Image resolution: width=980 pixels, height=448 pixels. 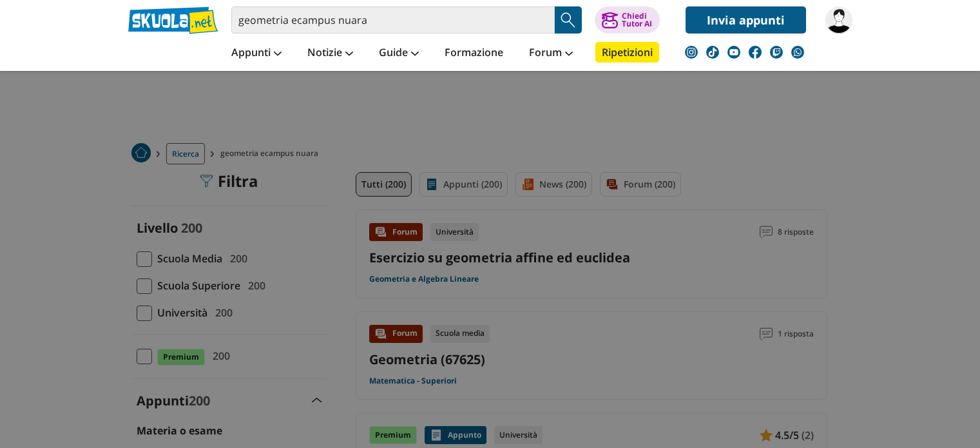 What do you see at coordinates (691, 52) in the screenshot?
I see `img: instagram` at bounding box center [691, 52].